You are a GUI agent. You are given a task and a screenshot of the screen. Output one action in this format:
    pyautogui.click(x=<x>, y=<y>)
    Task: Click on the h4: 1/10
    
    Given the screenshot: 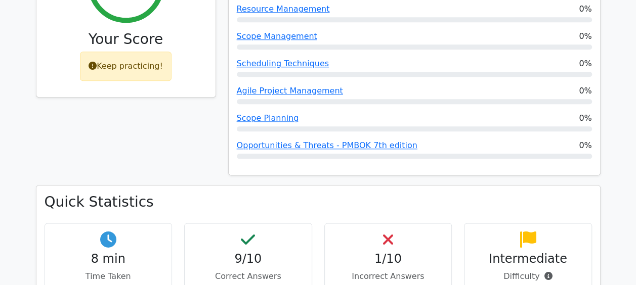 What is the action you would take?
    pyautogui.click(x=388, y=259)
    